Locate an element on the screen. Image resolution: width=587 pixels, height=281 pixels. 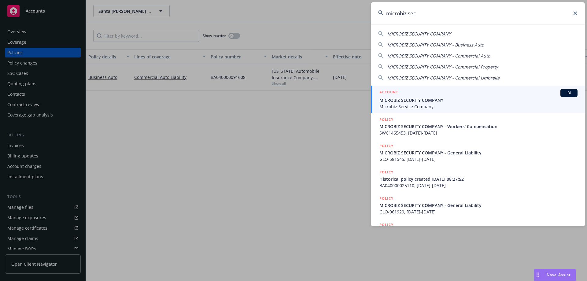
span: Microbiz Service Company is located at coordinates (479, 106).